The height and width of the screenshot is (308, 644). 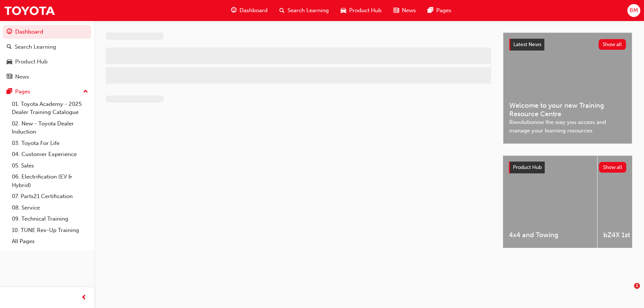 What do you see at coordinates (50, 128) in the screenshot?
I see `a: 02. New - Toyota Dealer Induction` at bounding box center [50, 128].